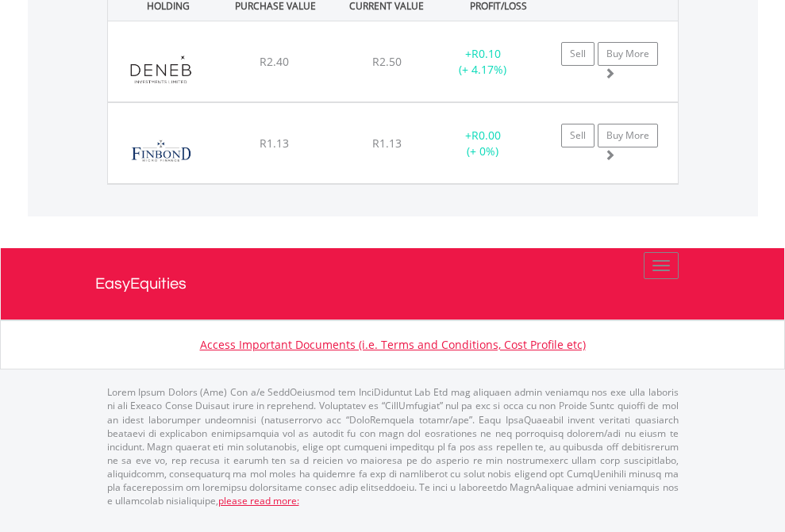 The height and width of the screenshot is (532, 785). Describe the element at coordinates (393, 447) in the screenshot. I see `p: Lorem Ipsum Dolors (Ame) Con a/e SeddOeiusmod tem InciDiduntut Lab Etd mag aliquaen admin veniamq...` at that location.